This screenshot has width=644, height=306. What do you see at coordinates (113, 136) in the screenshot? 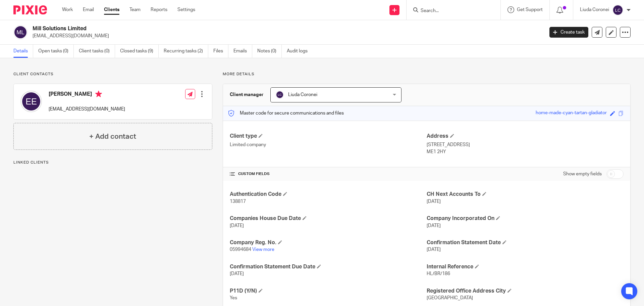
I see `h4: + Add contact` at bounding box center [113, 136].